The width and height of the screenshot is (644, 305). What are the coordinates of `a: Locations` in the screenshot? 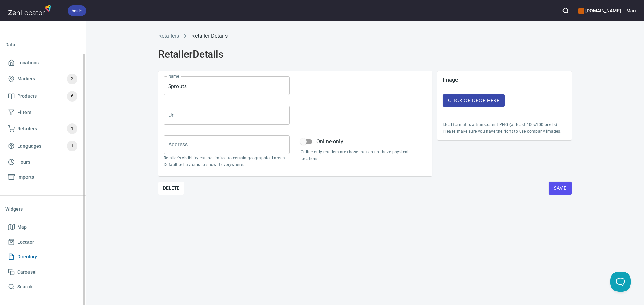 It's located at (43, 63).